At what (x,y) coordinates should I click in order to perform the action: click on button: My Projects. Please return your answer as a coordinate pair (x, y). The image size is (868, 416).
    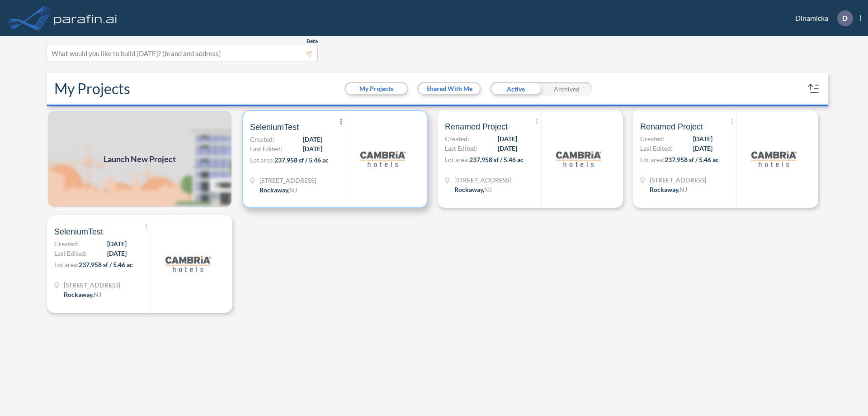
    Looking at the image, I should click on (376, 89).